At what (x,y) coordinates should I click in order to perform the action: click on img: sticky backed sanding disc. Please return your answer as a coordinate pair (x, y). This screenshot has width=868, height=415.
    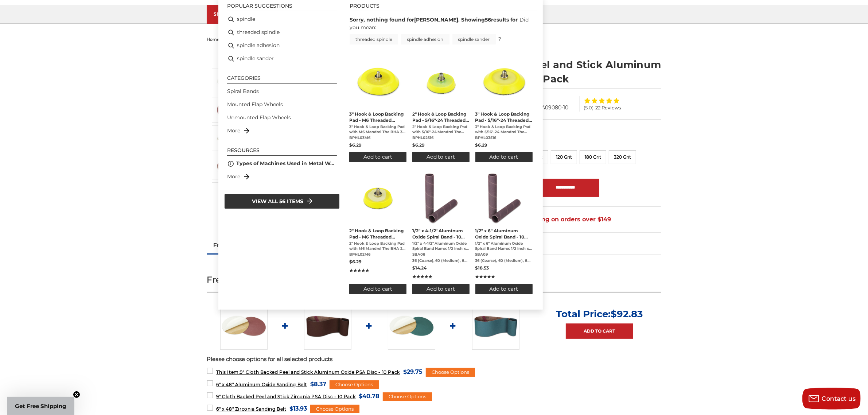
    Looking at the image, I should click on (226, 138).